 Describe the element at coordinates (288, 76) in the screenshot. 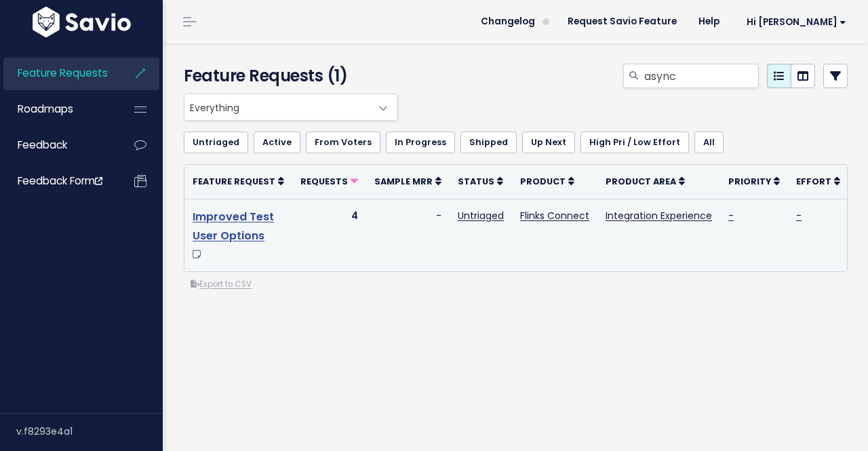

I see `h4: Feature Requests (1)` at that location.